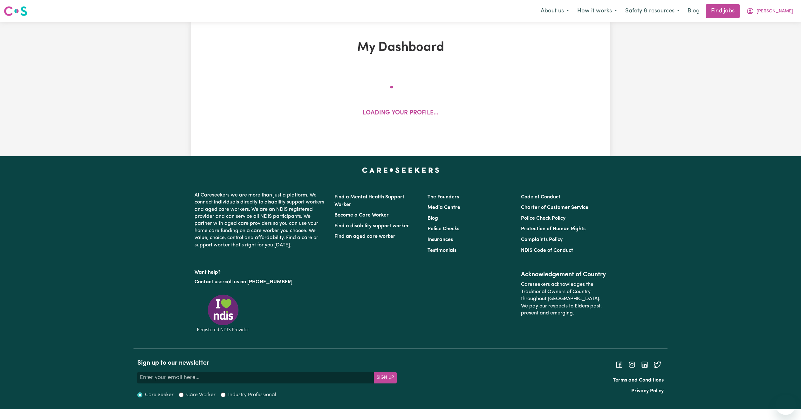 This screenshot has height=420, width=801. What do you see at coordinates (544, 218) in the screenshot?
I see `a: Police Check Policy` at bounding box center [544, 218].